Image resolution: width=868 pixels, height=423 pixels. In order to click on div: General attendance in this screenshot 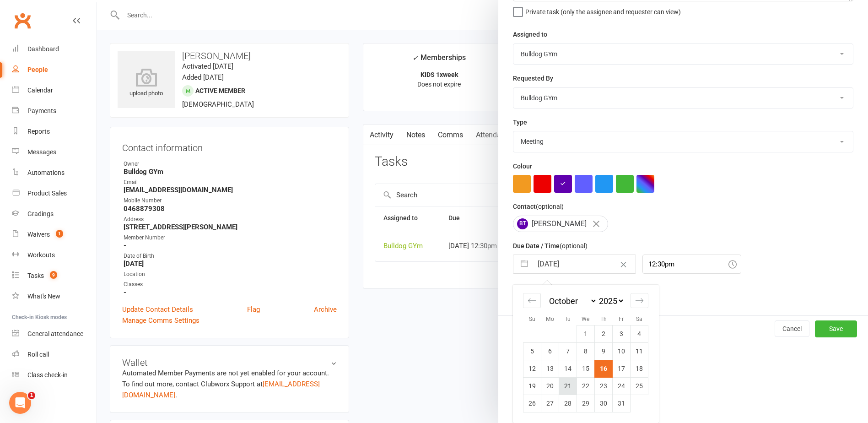, I will do `click(55, 334)`.